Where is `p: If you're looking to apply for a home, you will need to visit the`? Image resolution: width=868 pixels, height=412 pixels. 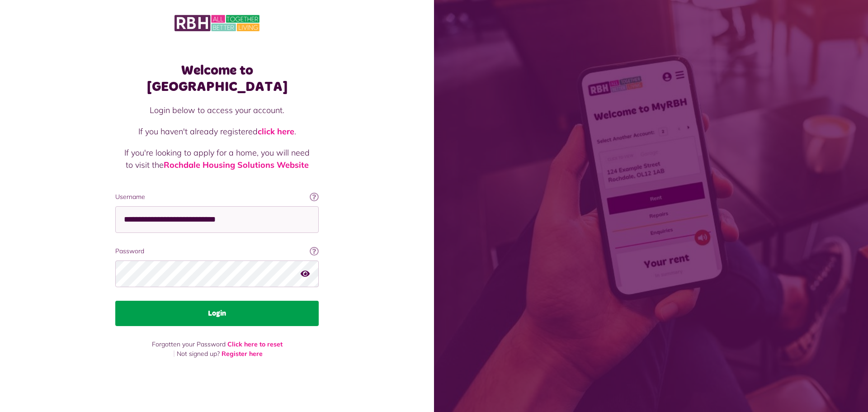
p: If you're looking to apply for a home, you will need to visit the is located at coordinates (217, 159).